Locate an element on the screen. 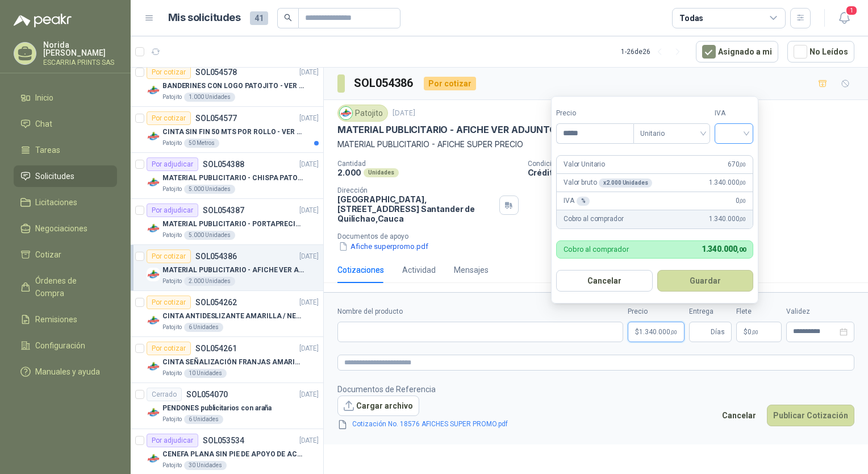  div: 10 Unidades is located at coordinates (205, 373).